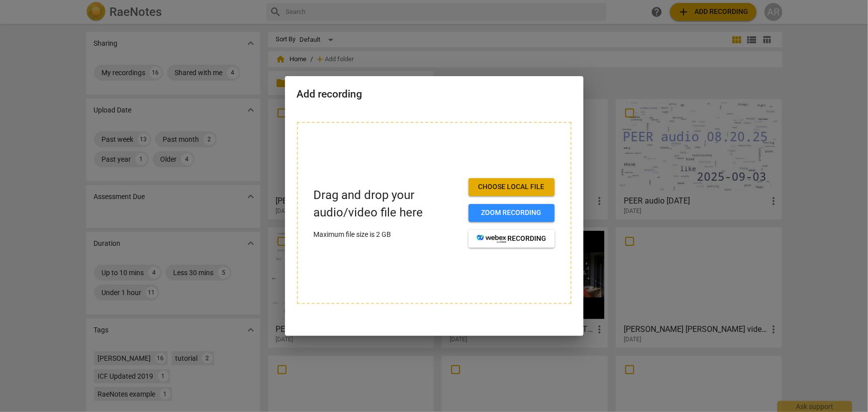  What do you see at coordinates (512, 187) in the screenshot?
I see `span: Choose local file` at bounding box center [512, 187].